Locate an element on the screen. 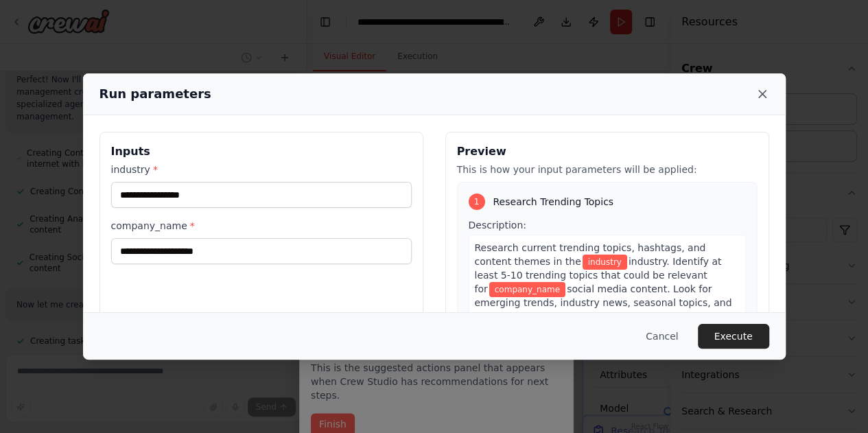  button: Execute is located at coordinates (734, 336).